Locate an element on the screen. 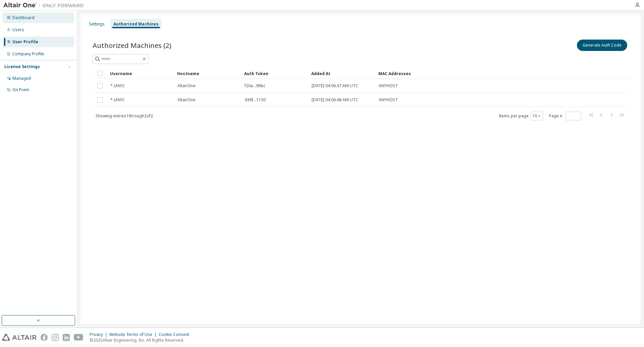 The image size is (644, 347). div: Website Terms of Use is located at coordinates (134, 335).